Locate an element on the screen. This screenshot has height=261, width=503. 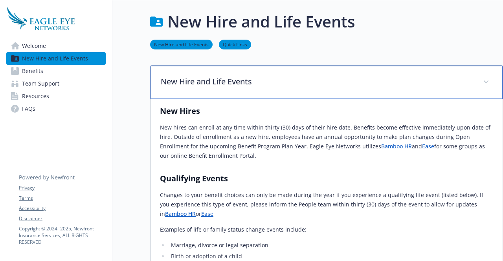
a: Quick Links is located at coordinates (235, 44).